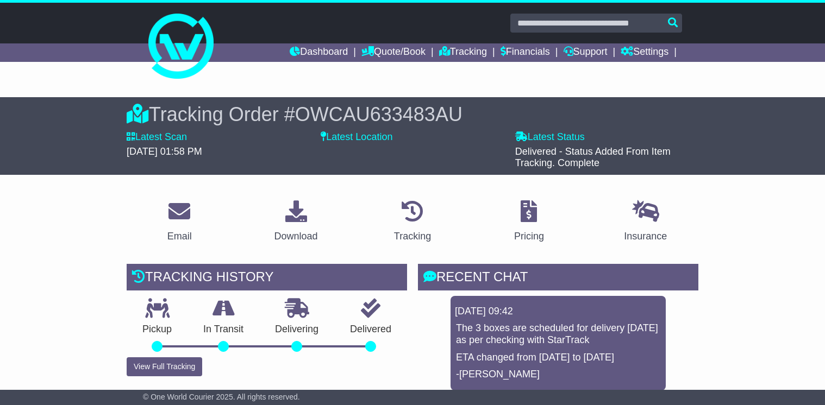  I want to click on div: Download, so click(296, 236).